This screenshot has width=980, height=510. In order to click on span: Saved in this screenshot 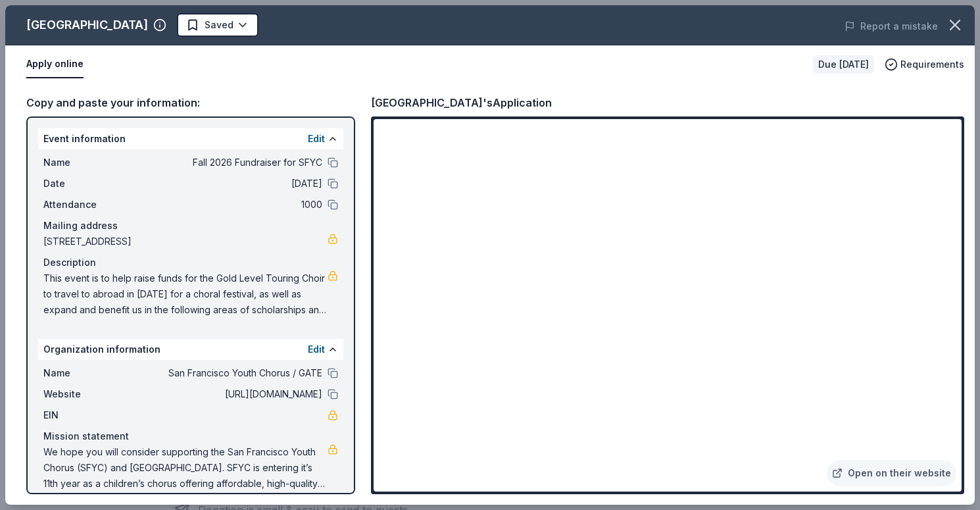, I will do `click(219, 25)`.